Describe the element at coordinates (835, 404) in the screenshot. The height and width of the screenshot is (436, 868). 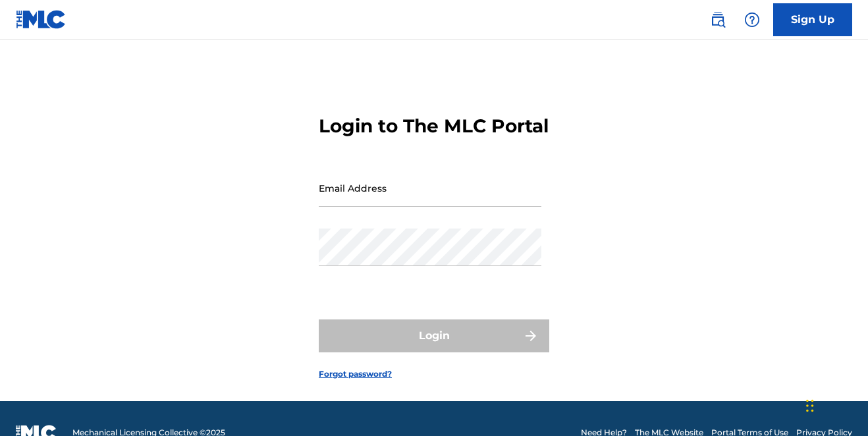
I see `div: Chat Widget` at that location.